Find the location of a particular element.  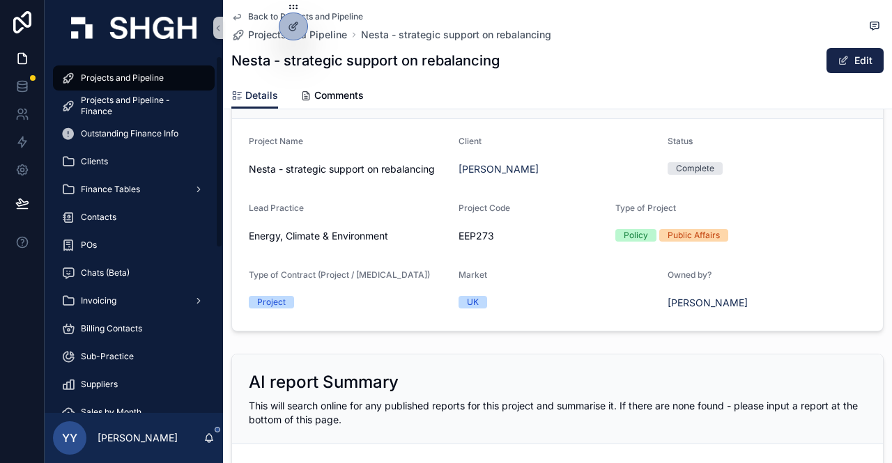

div: Project is located at coordinates (271, 302).